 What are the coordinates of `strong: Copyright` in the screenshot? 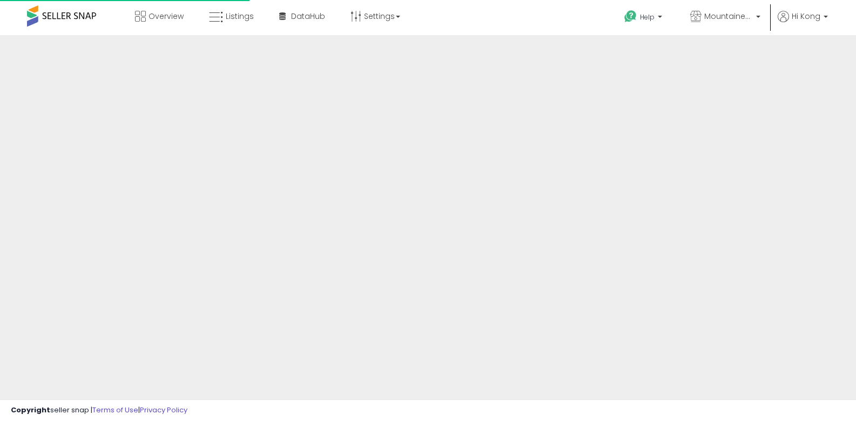 It's located at (30, 409).